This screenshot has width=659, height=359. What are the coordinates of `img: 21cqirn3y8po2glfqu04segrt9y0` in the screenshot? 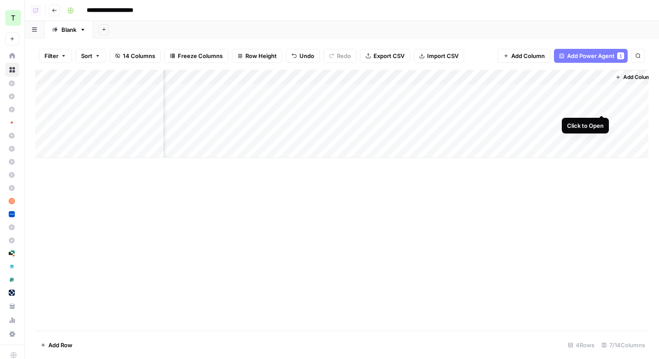 It's located at (12, 267).